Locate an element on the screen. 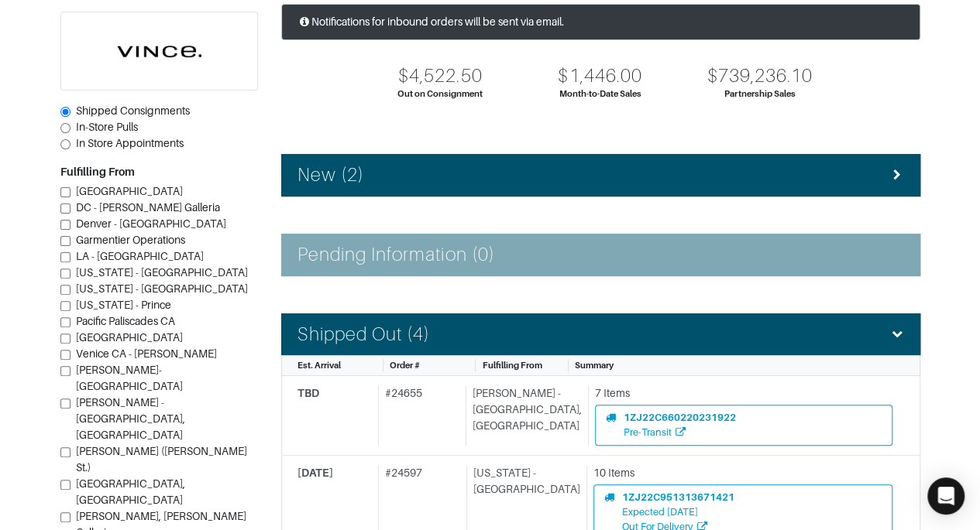 Image resolution: width=980 pixels, height=530 pixels. h4: Pending Information (0) is located at coordinates (396, 255).